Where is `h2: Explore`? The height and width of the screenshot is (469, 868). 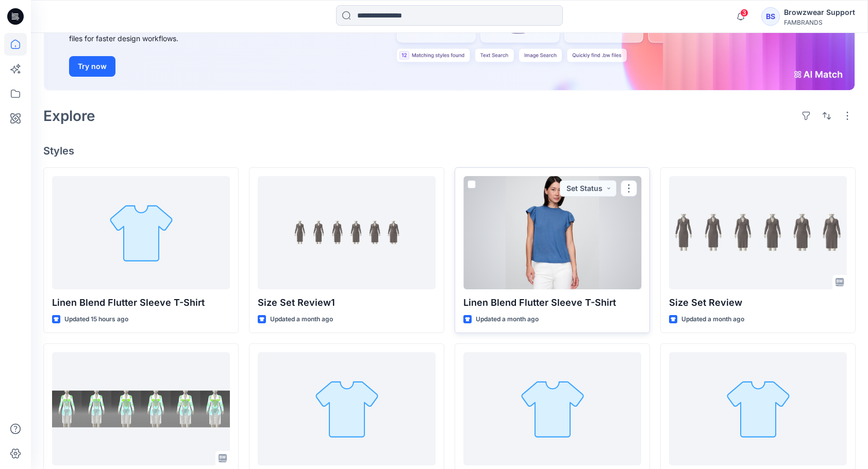
h2: Explore is located at coordinates (69, 116).